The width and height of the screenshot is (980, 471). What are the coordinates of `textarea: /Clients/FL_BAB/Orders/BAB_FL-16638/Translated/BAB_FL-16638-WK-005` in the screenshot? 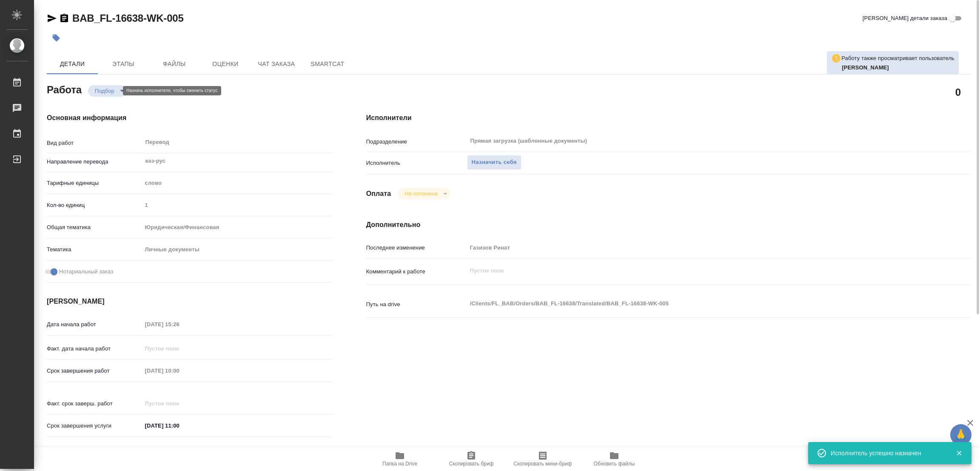 It's located at (694, 304).